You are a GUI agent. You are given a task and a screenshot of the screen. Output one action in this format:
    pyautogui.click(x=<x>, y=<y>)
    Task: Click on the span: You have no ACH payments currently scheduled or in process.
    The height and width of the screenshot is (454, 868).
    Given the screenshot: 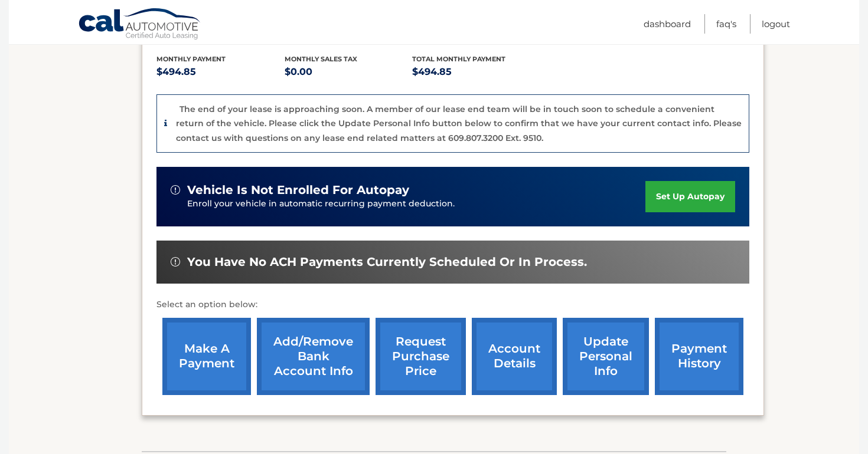 What is the action you would take?
    pyautogui.click(x=386, y=262)
    